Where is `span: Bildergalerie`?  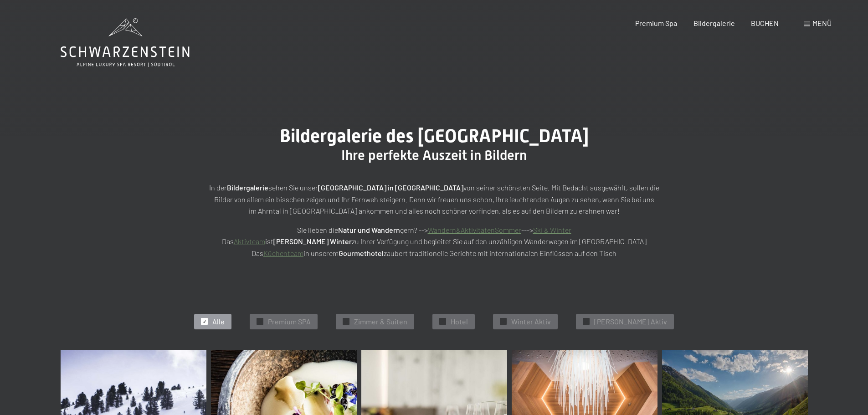
span: Bildergalerie is located at coordinates (714, 23).